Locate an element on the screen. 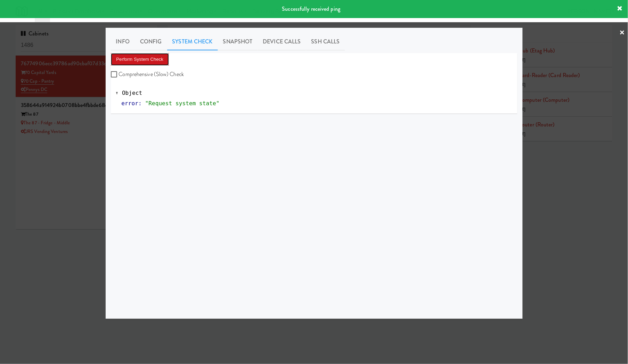 The width and height of the screenshot is (628, 364). a: Device Calls is located at coordinates (282, 42).